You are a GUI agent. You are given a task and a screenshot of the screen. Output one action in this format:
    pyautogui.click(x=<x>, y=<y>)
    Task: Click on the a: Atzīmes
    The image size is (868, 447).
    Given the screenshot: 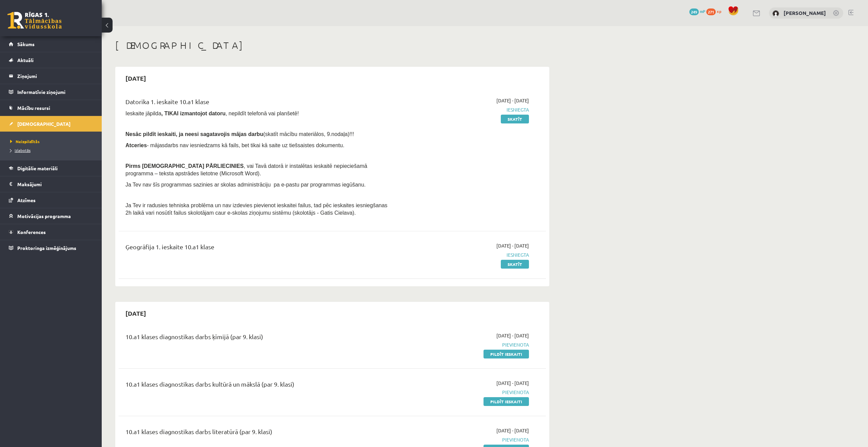 What is the action you would take?
    pyautogui.click(x=51, y=200)
    